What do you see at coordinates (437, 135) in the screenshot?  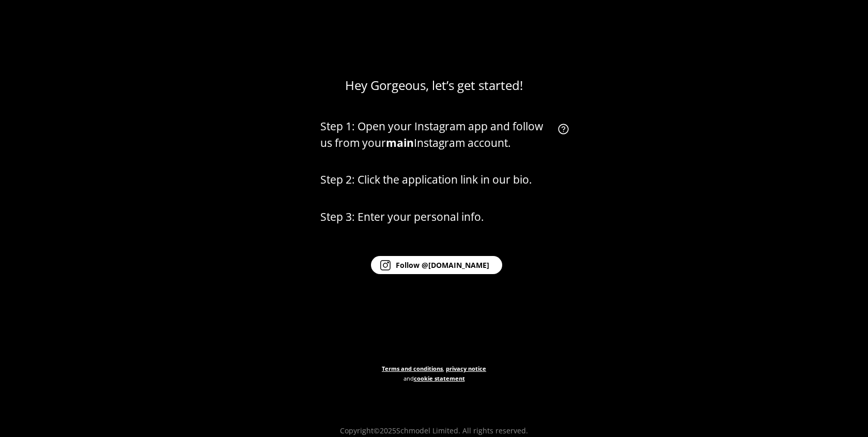 I see `p: Step 1: Open your Instagram app and follow us from your Instagram account.` at bounding box center [437, 135].